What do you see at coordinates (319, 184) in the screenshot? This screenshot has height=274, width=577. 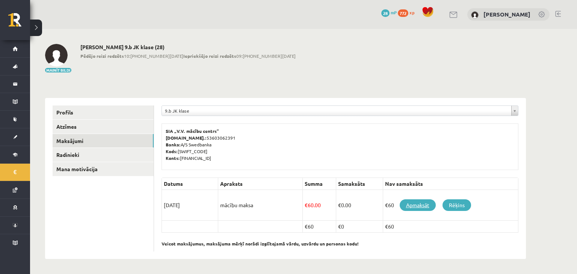 I see `th: Summa` at bounding box center [319, 184].